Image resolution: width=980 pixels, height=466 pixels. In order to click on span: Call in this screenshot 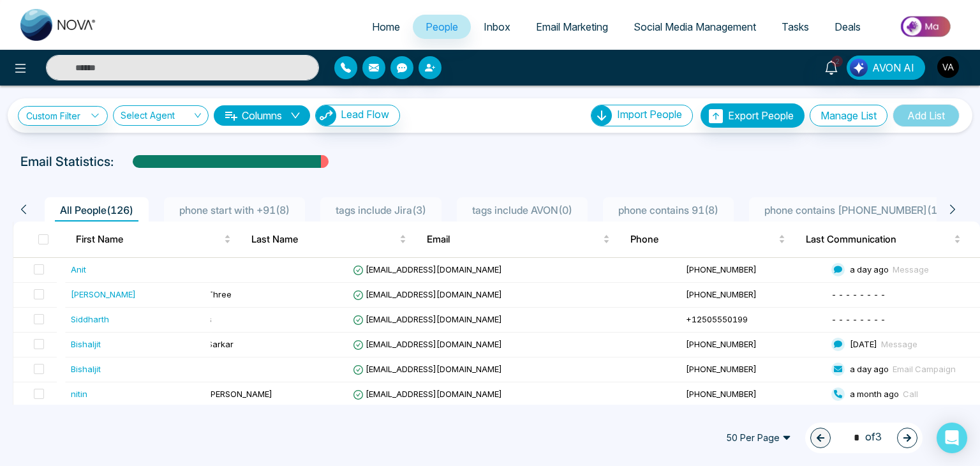, I will do `click(911, 394)`.